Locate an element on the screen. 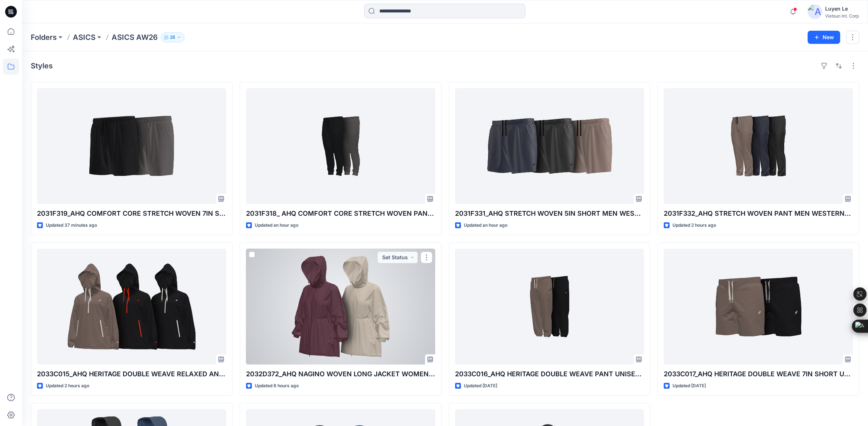 The width and height of the screenshot is (868, 426). a: 2031F332_AHQ STRETCH WOVEN PANT MEN WESTERN_AW26 is located at coordinates (758, 146).